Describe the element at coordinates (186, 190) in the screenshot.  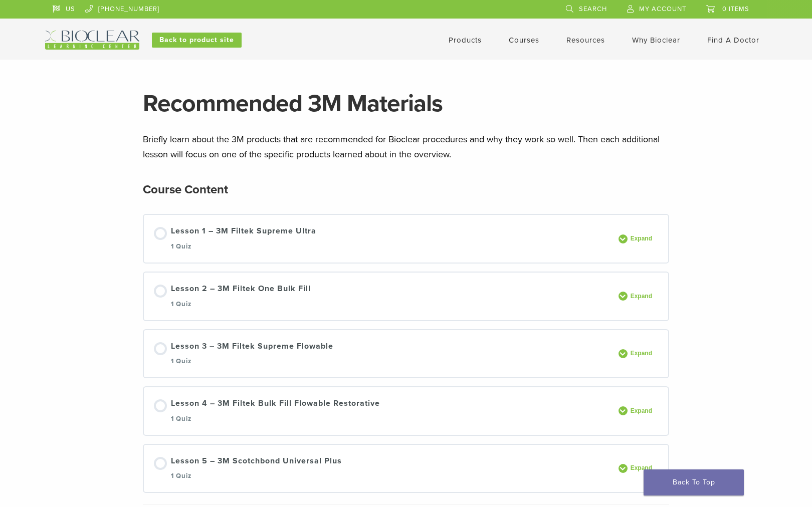
I see `h2: Course Content` at that location.